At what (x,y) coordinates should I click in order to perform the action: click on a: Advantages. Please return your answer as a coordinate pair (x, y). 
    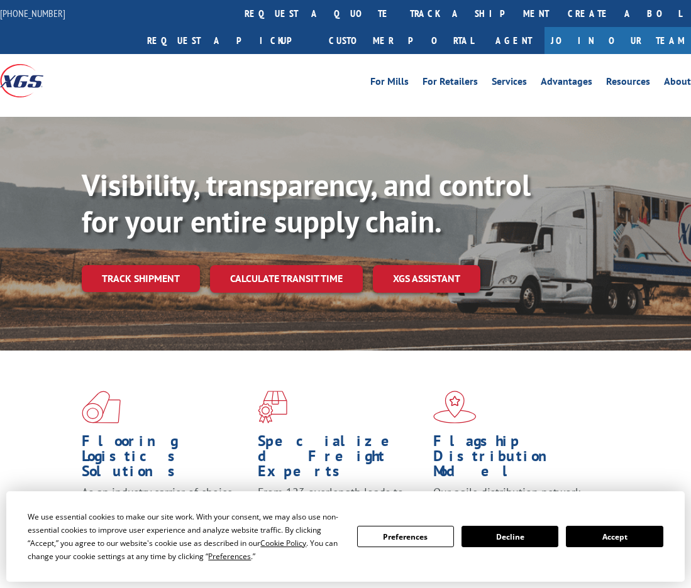
    Looking at the image, I should click on (566, 84).